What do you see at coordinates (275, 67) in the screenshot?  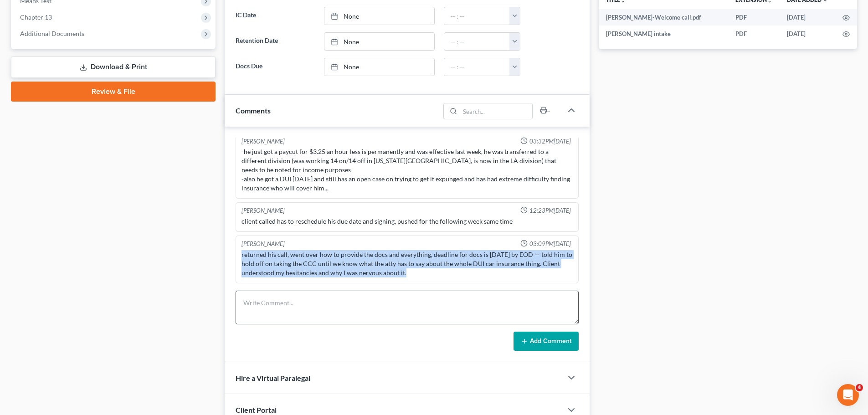 I see `label: Docs Due` at bounding box center [275, 67].